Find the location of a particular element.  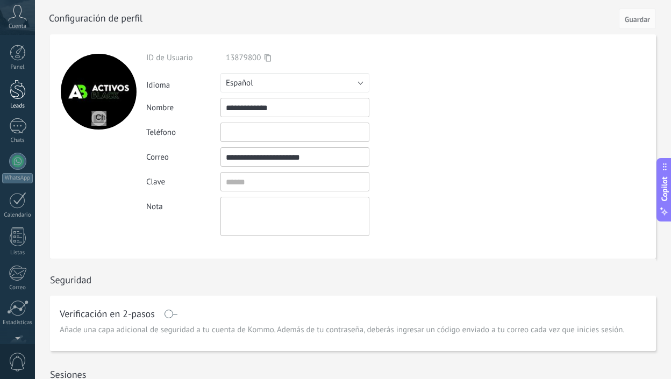

div: Calendario is located at coordinates (18, 215).